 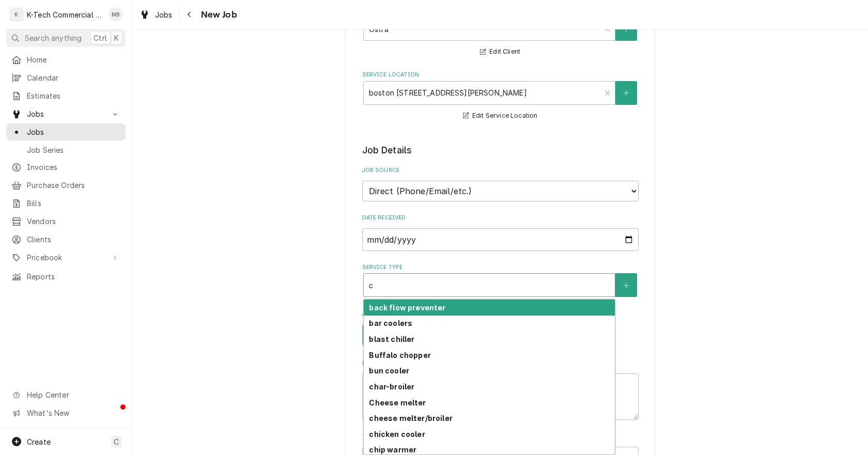 What do you see at coordinates (390, 323) in the screenshot?
I see `strong: bar coolers` at bounding box center [390, 323].